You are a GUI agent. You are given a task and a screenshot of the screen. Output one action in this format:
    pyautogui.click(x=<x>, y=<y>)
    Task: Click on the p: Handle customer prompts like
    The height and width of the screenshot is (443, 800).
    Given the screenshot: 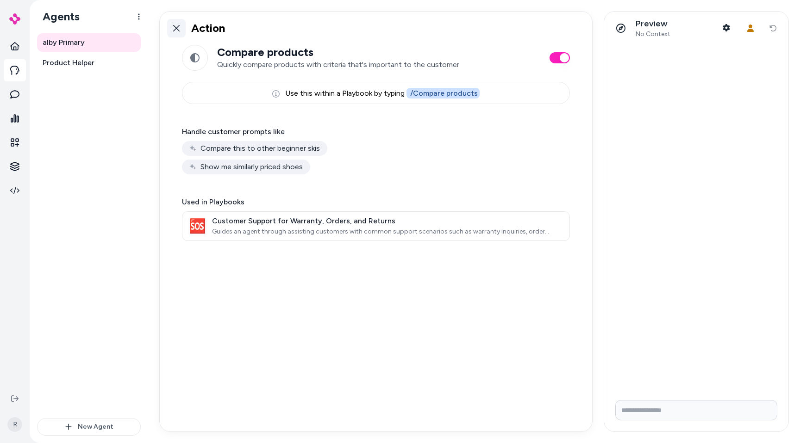 What is the action you would take?
    pyautogui.click(x=376, y=132)
    